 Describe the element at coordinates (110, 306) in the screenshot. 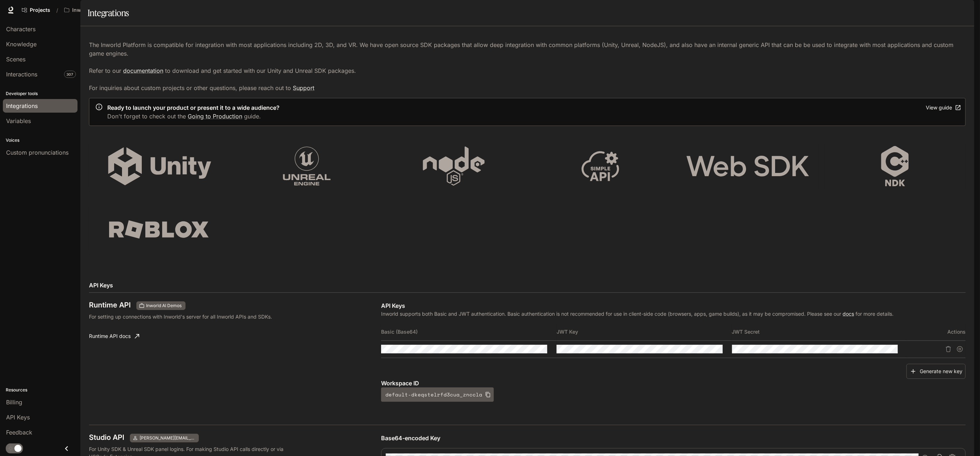

I see `h3: Runtime API` at that location.